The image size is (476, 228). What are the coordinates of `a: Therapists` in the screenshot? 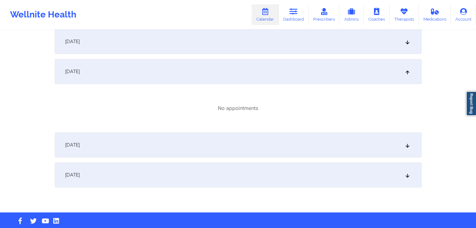 It's located at (404, 15).